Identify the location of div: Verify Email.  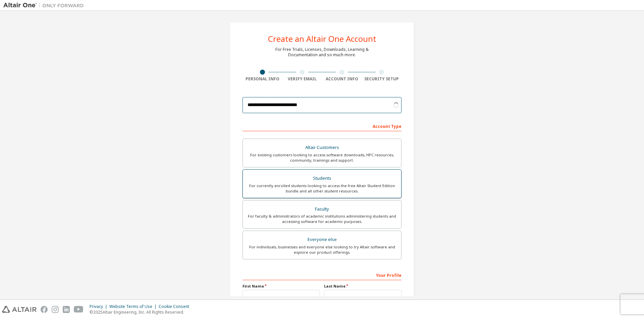
(302, 79).